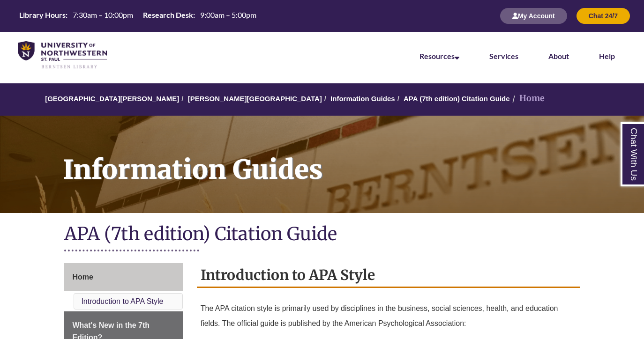 Image resolution: width=644 pixels, height=339 pixels. Describe the element at coordinates (533, 16) in the screenshot. I see `button: My Account` at that location.